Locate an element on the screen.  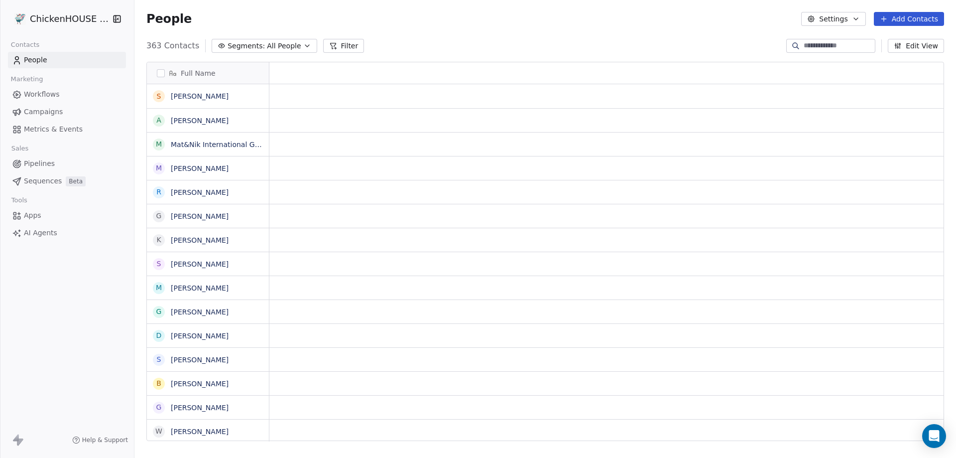
div: B is located at coordinates (159, 383).